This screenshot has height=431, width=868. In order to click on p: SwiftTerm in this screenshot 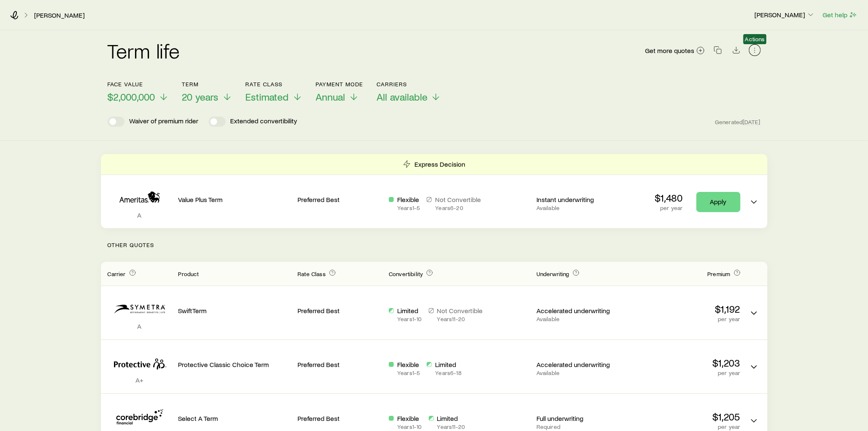, I will do `click(235, 310)`.